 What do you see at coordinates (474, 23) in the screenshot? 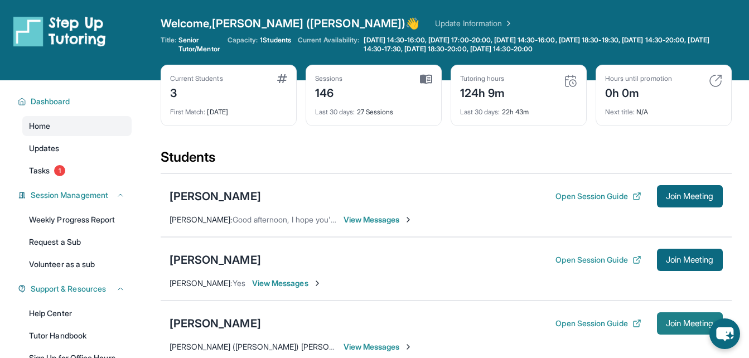
I see `a: Update Information` at bounding box center [474, 23].